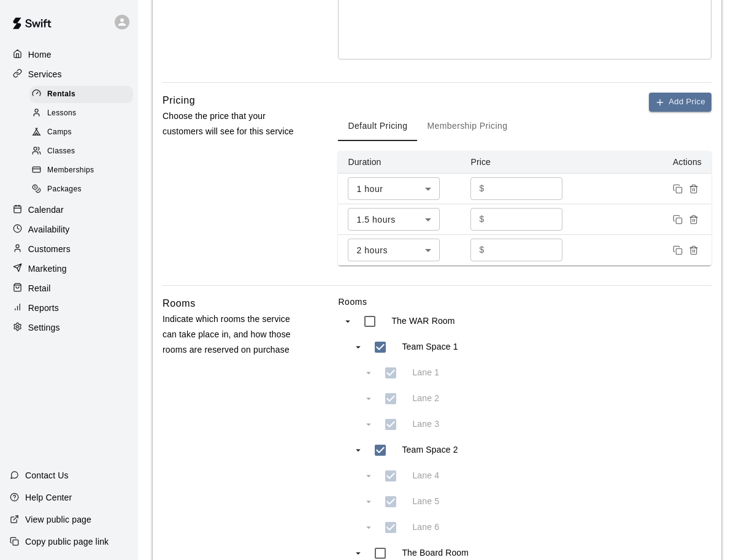 The height and width of the screenshot is (560, 736). What do you see at coordinates (69, 249) in the screenshot?
I see `a: Customers` at bounding box center [69, 249].